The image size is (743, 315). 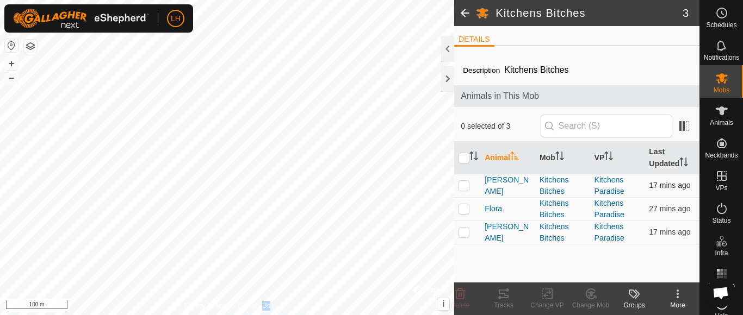 What do you see at coordinates (634, 306) in the screenshot?
I see `div: Groups` at bounding box center [634, 306].